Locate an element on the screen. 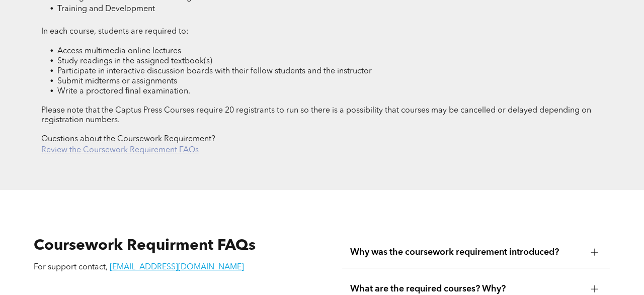 Image resolution: width=644 pixels, height=295 pixels. span: Coursework Requirment FAQs is located at coordinates (145, 246).